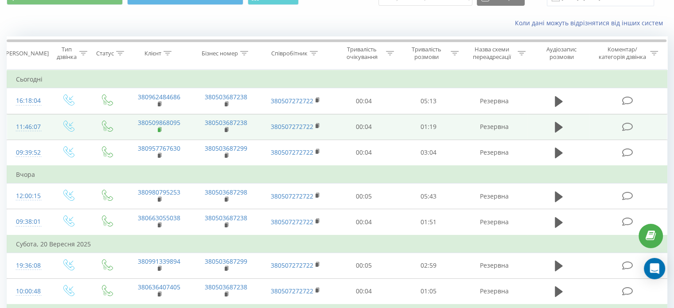 This screenshot has width=674, height=308. I want to click on div: Співробітник, so click(289, 53).